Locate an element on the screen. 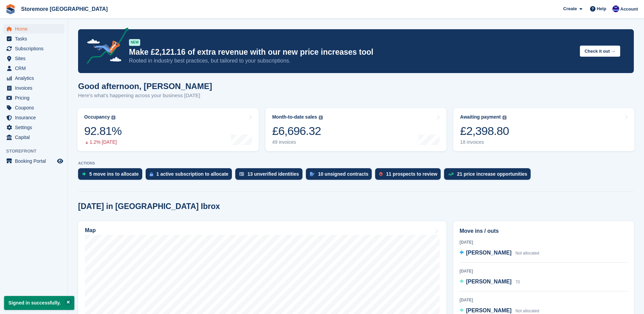  img: active_subscription_to_allocate_icon-d502201f5373d7db506a760aba3b589e785aa758c864c3986d89f69b8ff3... is located at coordinates (152, 174).